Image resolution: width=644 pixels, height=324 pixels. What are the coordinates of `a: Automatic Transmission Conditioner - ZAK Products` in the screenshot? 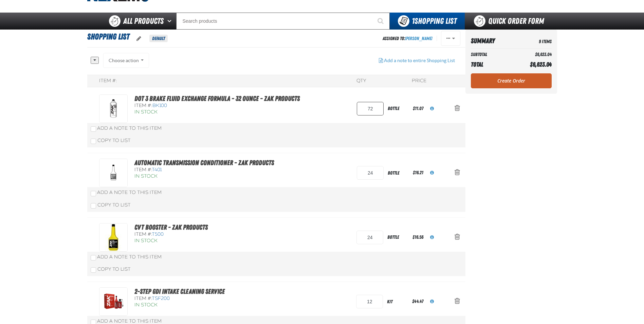 It's located at (204, 163).